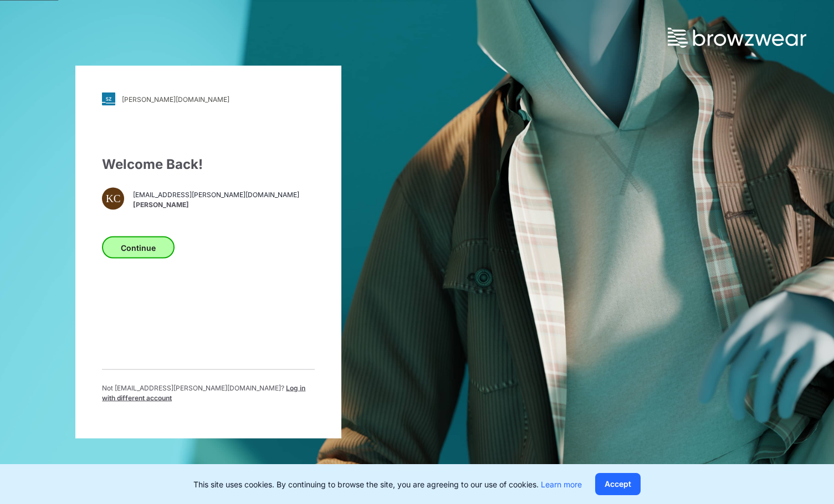 This screenshot has width=834, height=504. Describe the element at coordinates (561, 484) in the screenshot. I see `a: Learn more` at that location.